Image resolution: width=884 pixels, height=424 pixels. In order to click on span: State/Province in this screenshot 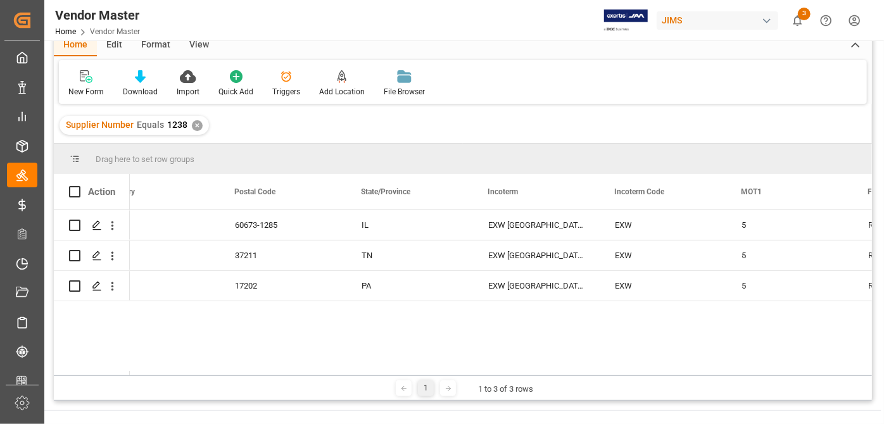, I will do `click(386, 192)`.